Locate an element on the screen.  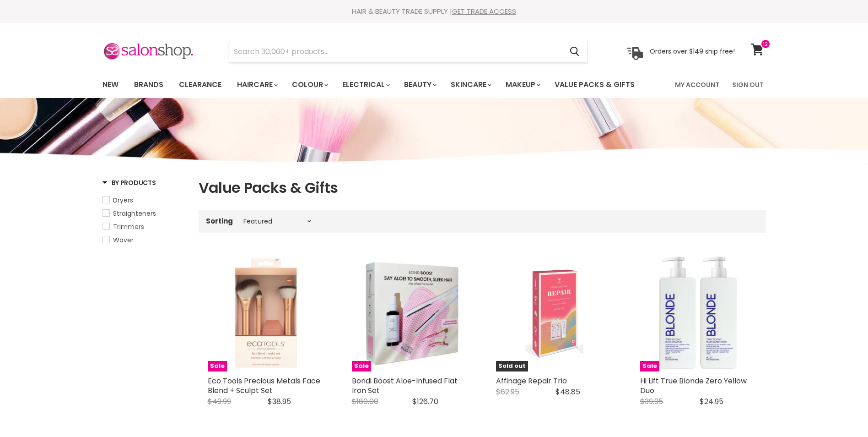
span: $49.99 is located at coordinates (219, 401).